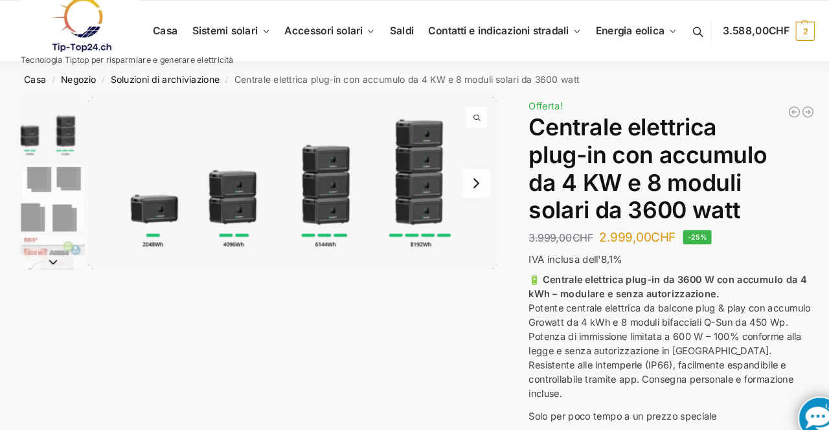 The height and width of the screenshot is (430, 829). What do you see at coordinates (331, 30) in the screenshot?
I see `a: Accessori solari` at bounding box center [331, 30].